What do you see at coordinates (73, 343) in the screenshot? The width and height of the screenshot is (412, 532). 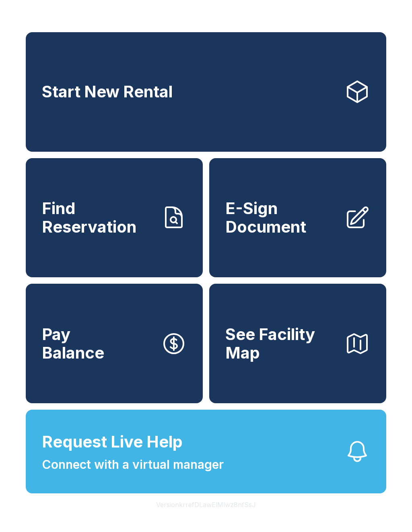 I see `span: Pay Balance` at bounding box center [73, 343].